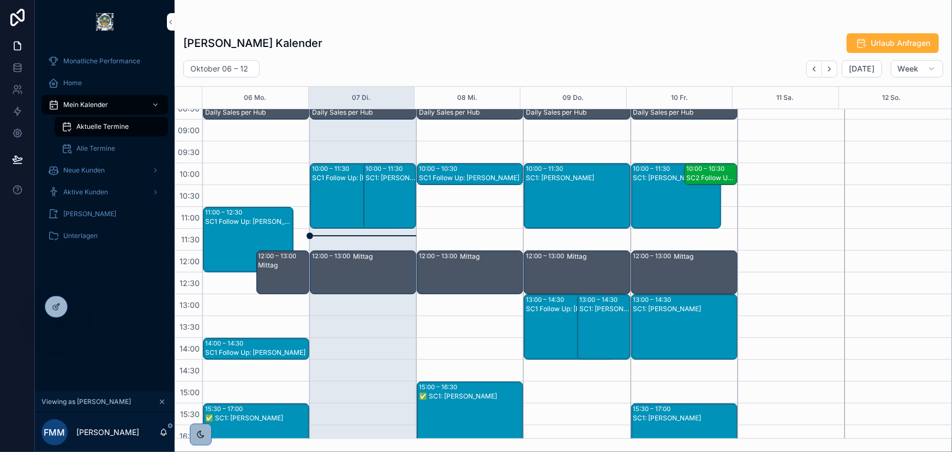 The image size is (952, 452). Describe the element at coordinates (361, 98) in the screenshot. I see `div: 07 Di.` at that location.